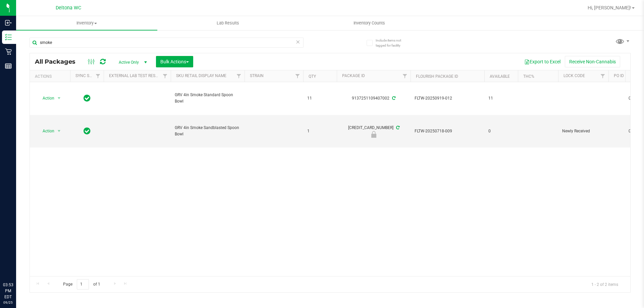 Image resolution: width=644 pixels, height=308 pixels. I want to click on a: Strain, so click(256, 76).